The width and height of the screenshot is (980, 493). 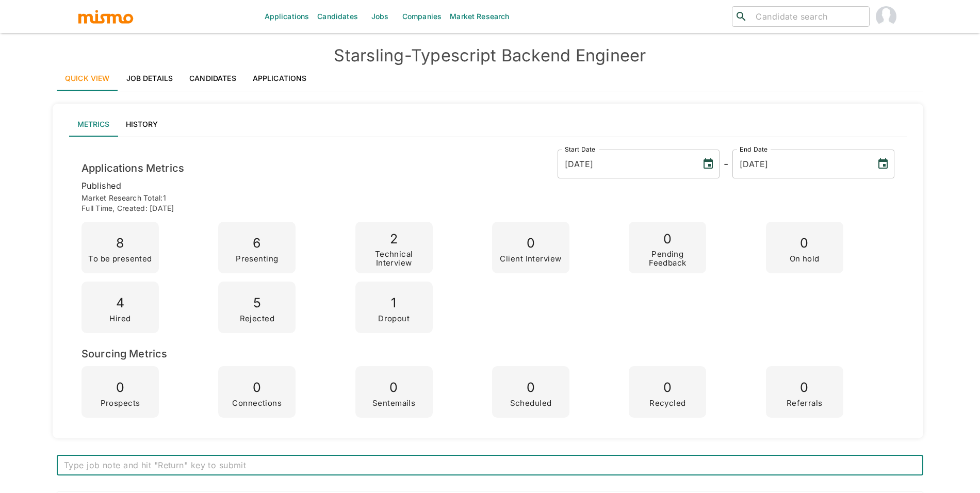 I want to click on h4: Starsling - Typescript Backend Engineer, so click(x=490, y=56).